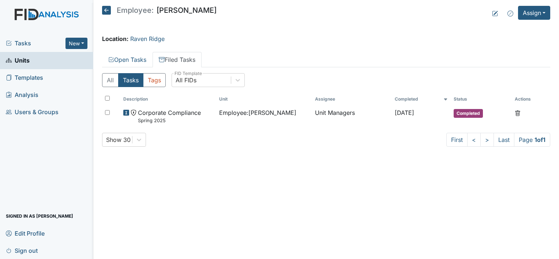 The width and height of the screenshot is (559, 259). I want to click on small: Spring 2025, so click(169, 120).